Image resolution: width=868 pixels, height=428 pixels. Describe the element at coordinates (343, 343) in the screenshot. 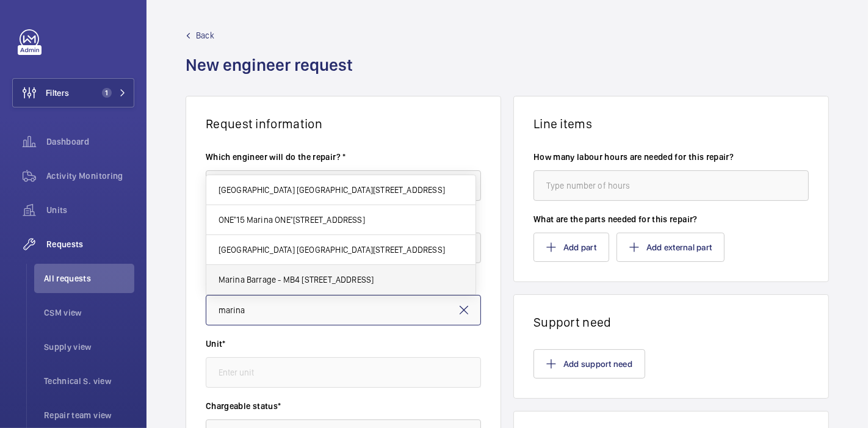

I see `label: Unit*` at that location.